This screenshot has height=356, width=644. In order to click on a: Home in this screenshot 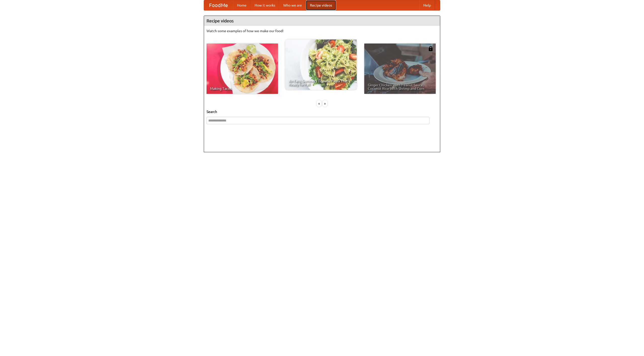, I will do `click(242, 6)`.